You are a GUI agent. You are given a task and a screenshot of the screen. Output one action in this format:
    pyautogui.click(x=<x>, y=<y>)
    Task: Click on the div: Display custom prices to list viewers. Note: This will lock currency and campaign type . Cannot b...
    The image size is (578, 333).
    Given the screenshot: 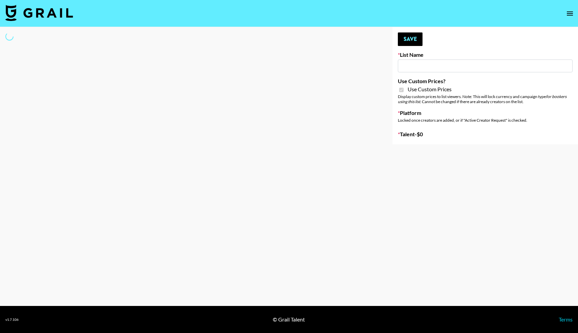 What is the action you would take?
    pyautogui.click(x=485, y=99)
    